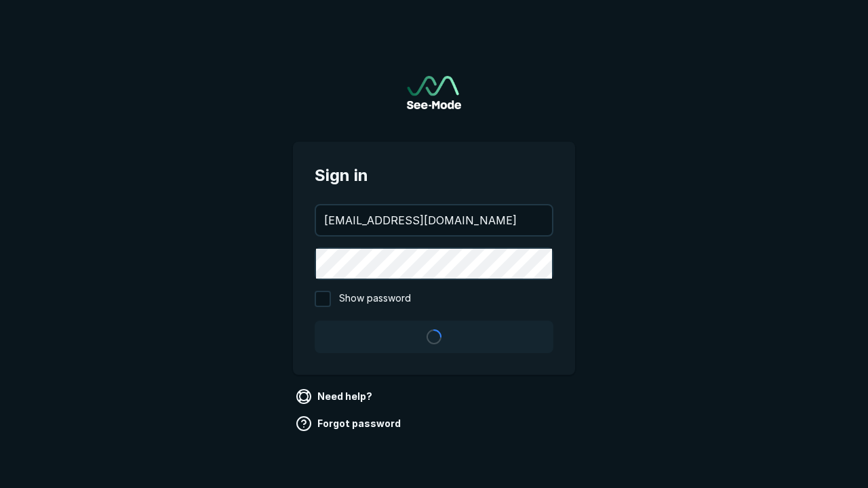  I want to click on a: Forgot password, so click(350, 423).